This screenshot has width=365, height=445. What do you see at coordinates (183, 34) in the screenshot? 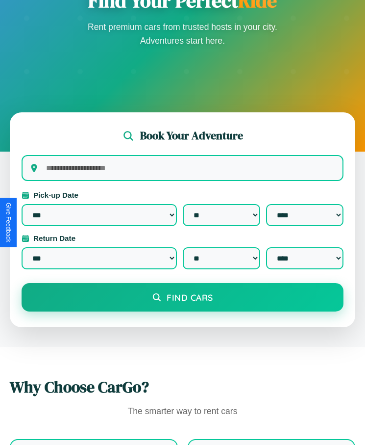
I see `p: Rent premium cars from trusted hosts in your city. Adventures start here.` at bounding box center [183, 34].